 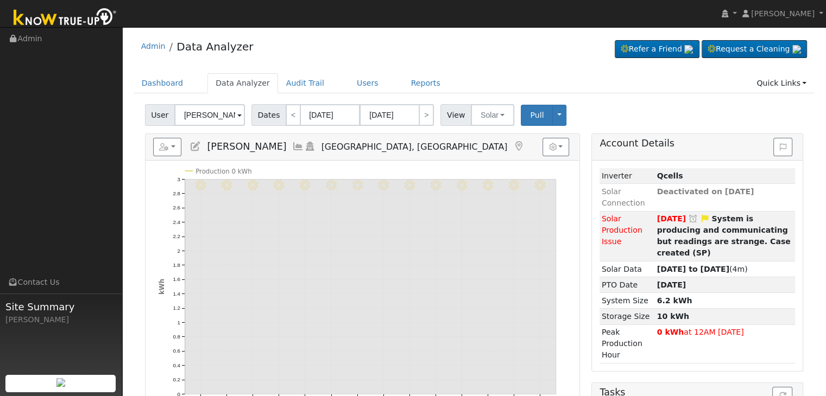 I want to click on span: (4m), so click(x=702, y=269).